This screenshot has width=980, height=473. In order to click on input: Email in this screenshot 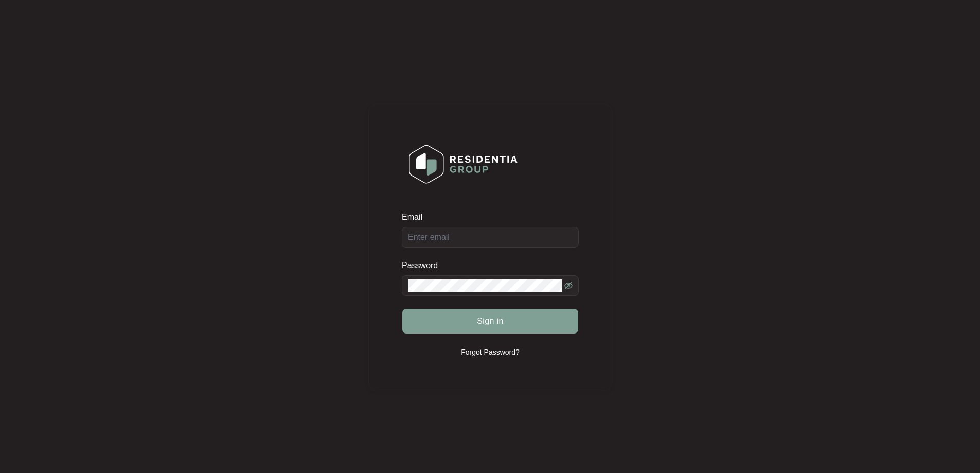, I will do `click(491, 237)`.